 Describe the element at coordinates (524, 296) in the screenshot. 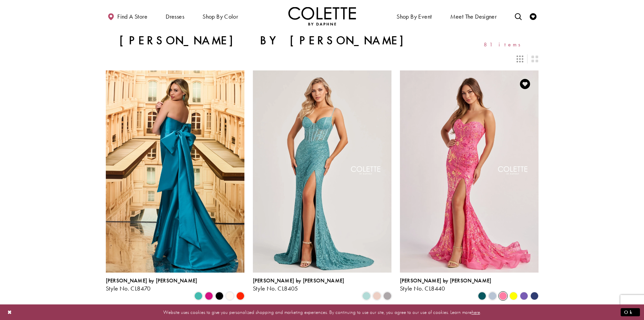

I see `i: Violet` at that location.